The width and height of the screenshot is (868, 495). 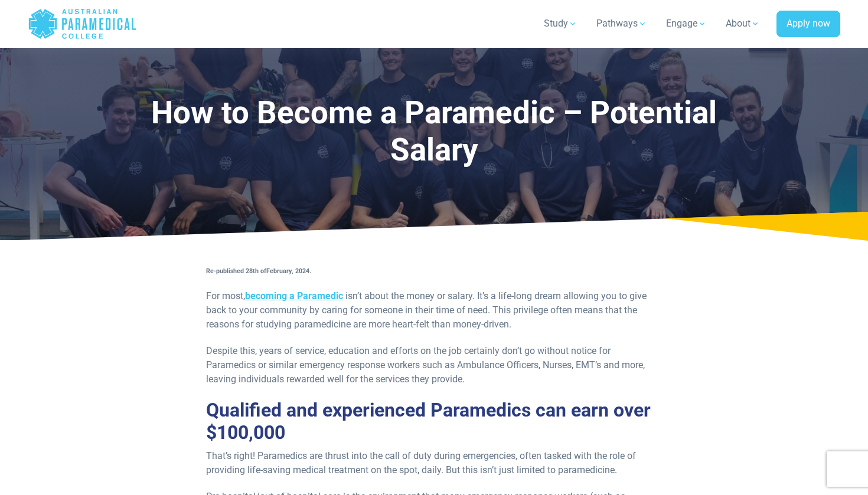 What do you see at coordinates (434, 366) in the screenshot?
I see `p: Despite this, years of service, education and efforts on the job certainly don’t go without notic...` at bounding box center [434, 366].